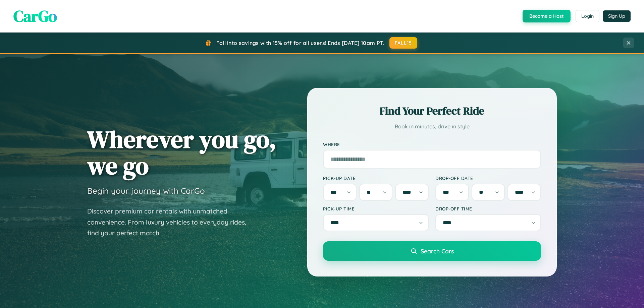 The image size is (644, 308). What do you see at coordinates (432, 251) in the screenshot?
I see `button: Search Cars` at bounding box center [432, 251].